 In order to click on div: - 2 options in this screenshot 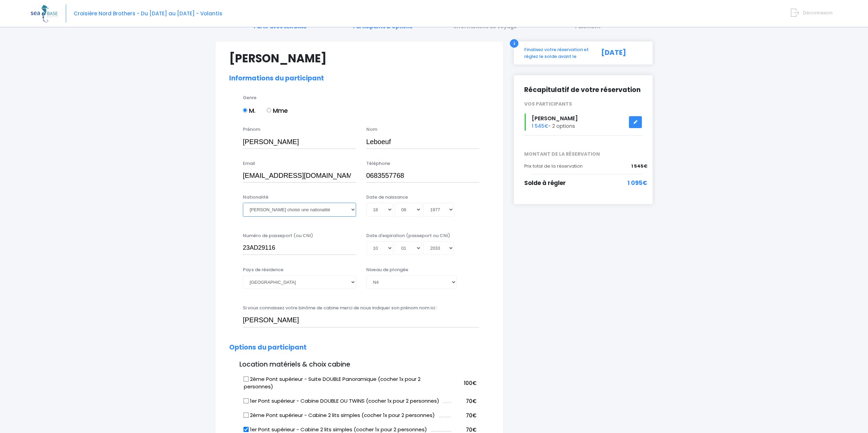, I will do `click(583, 122)`.